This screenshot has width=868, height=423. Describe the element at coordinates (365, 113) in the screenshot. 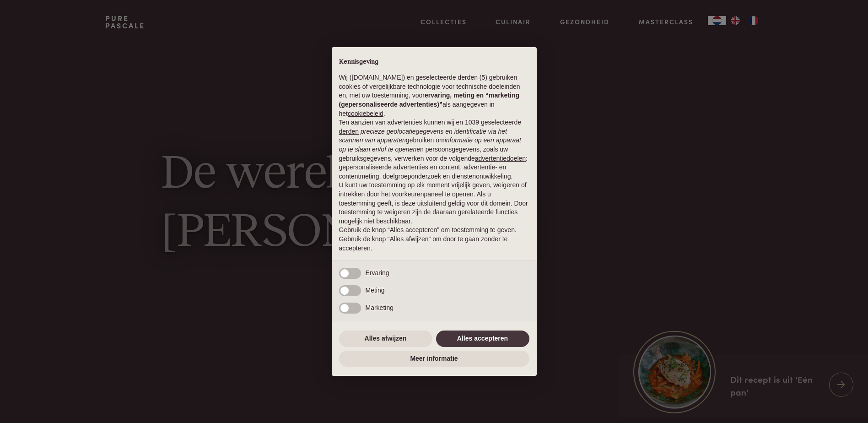

I see `a: cookiebeleid` at that location.